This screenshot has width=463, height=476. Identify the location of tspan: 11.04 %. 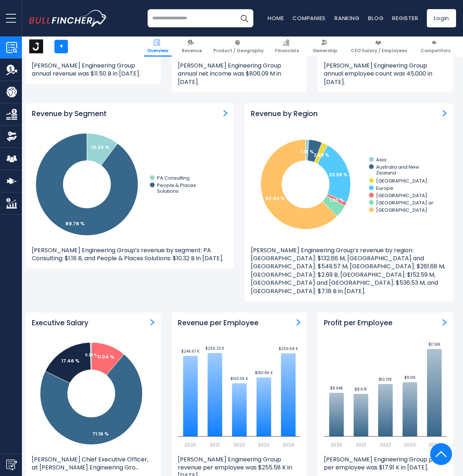
(106, 356).